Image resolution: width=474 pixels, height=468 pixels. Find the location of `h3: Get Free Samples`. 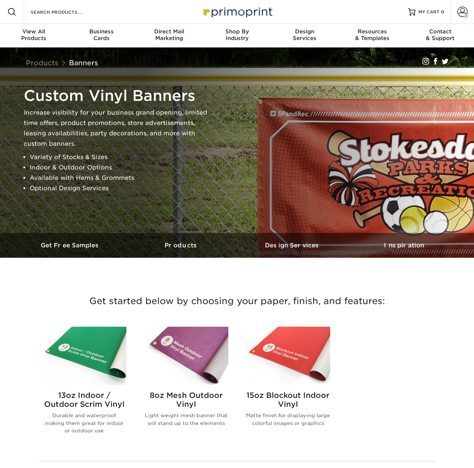

h3: Get Free Samples is located at coordinates (70, 245).